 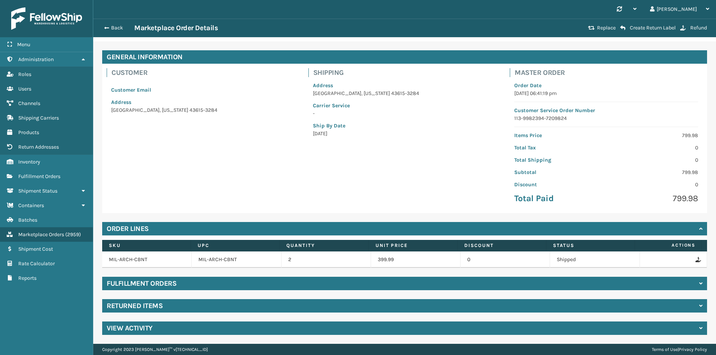 I want to click on button: Refund, so click(x=694, y=28).